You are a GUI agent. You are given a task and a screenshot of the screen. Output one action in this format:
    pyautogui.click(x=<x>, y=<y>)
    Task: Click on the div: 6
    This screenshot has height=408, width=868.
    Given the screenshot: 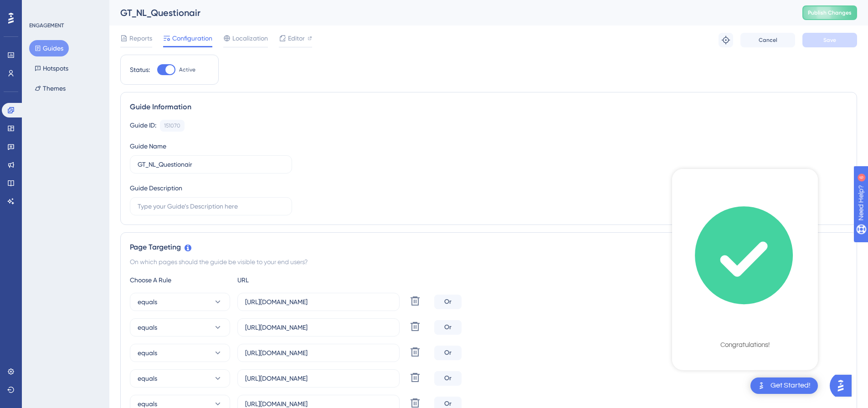 What is the action you would take?
    pyautogui.click(x=65, y=8)
    